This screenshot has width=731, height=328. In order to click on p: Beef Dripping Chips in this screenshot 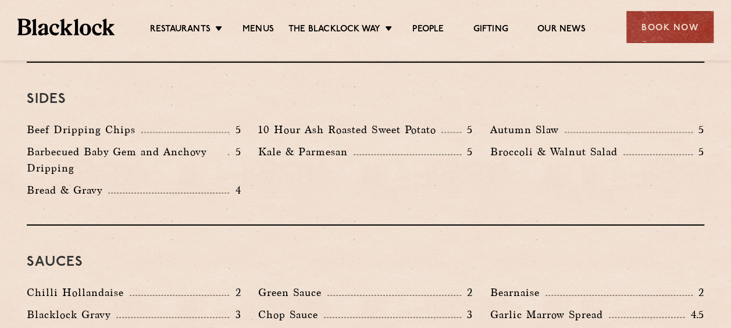, I will do `click(84, 130)`.